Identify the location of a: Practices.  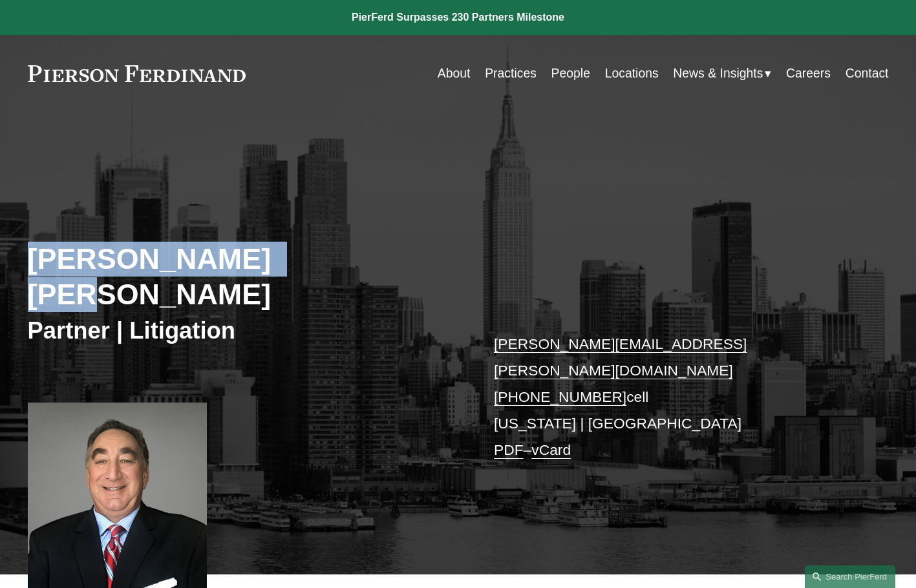
(510, 73).